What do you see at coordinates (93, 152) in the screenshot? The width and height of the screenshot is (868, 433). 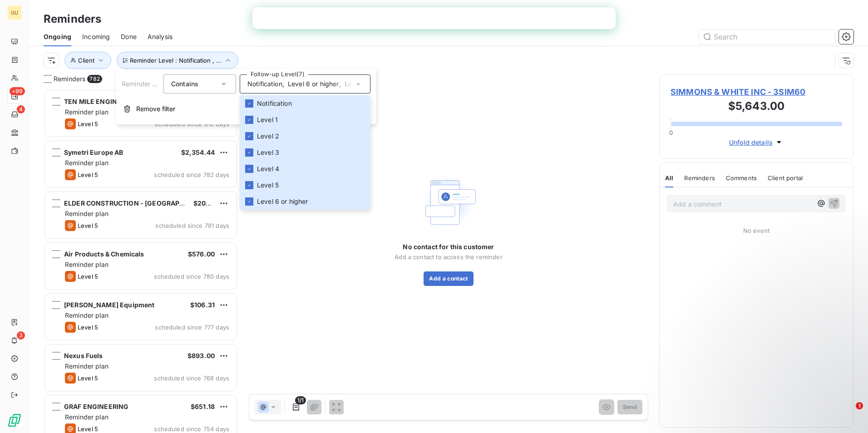 I see `span: Symetri Europe AB` at bounding box center [93, 152].